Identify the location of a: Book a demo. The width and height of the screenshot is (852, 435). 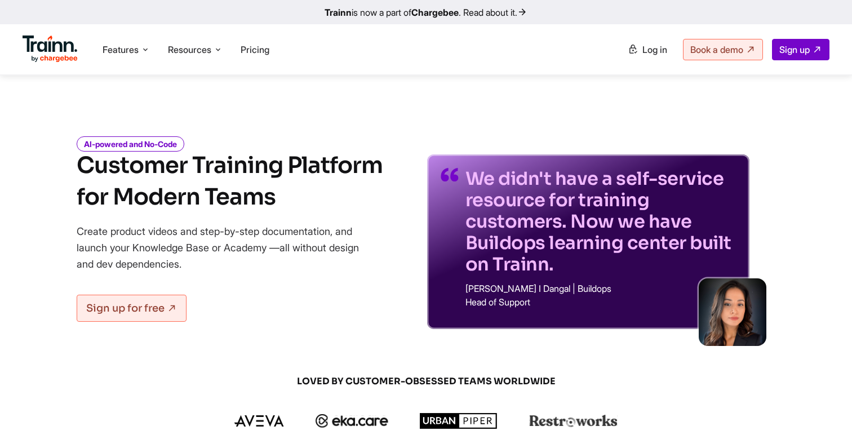
(723, 50).